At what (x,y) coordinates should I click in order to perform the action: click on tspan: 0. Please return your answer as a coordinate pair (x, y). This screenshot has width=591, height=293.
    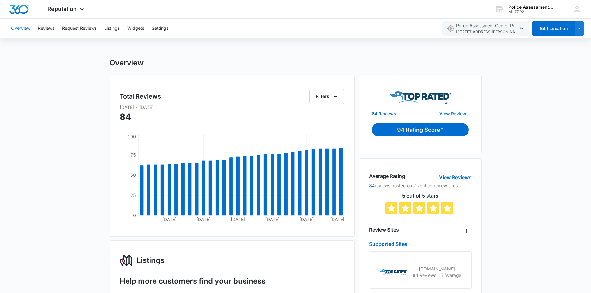
    Looking at the image, I should click on (134, 215).